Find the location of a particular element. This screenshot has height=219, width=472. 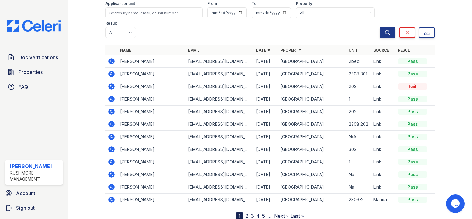

a: FAQ is located at coordinates (34, 87).